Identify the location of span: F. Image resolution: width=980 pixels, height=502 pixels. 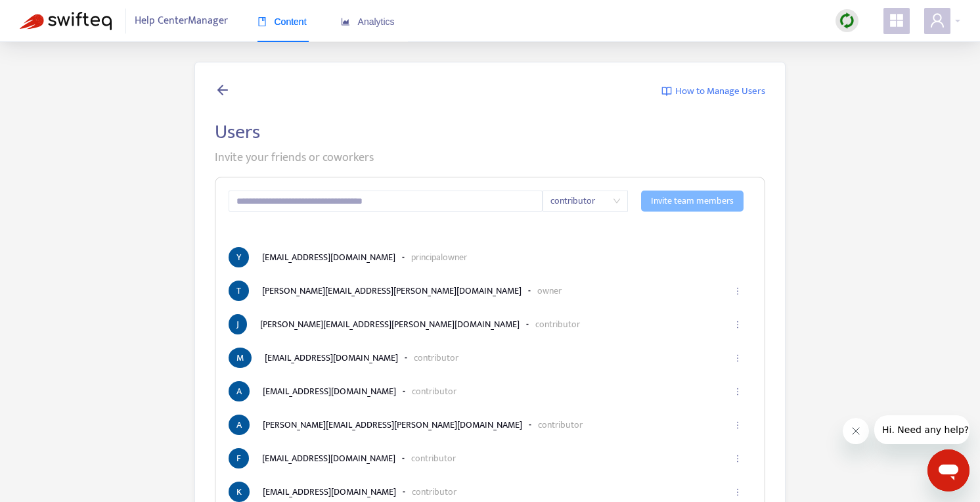
(238, 458).